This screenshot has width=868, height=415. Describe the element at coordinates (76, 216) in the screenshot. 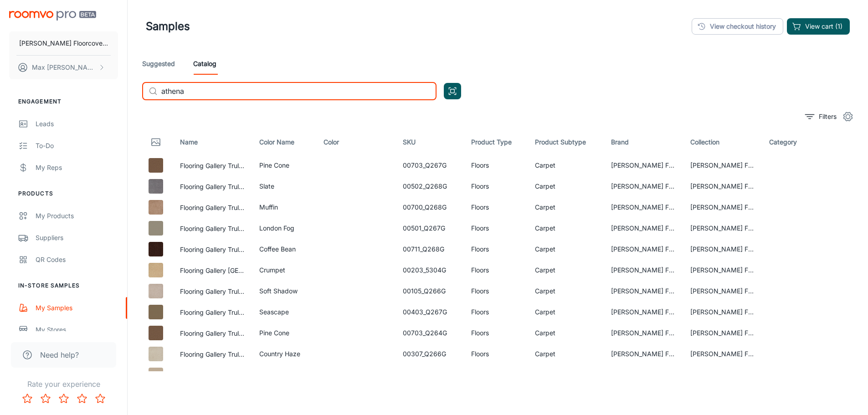

I see `div: My Products` at that location.